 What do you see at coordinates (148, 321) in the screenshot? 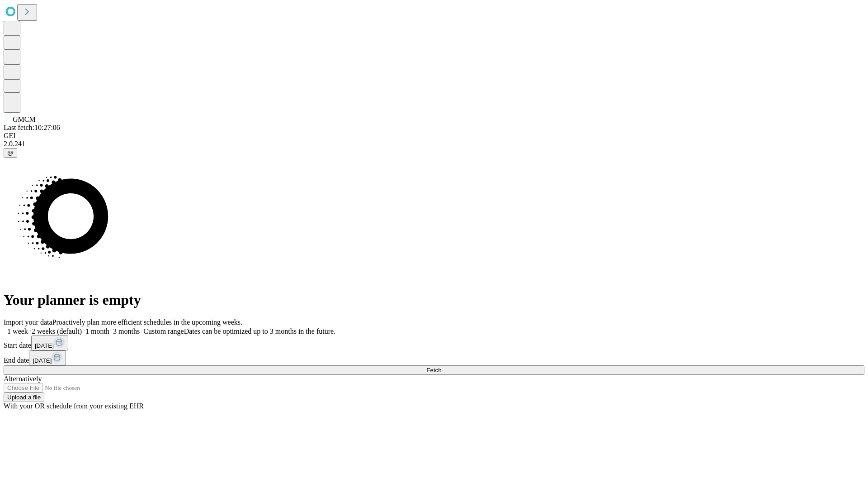
I see `span: Proactively plan more efficient schedules in the upcoming weeks.` at bounding box center [148, 321].